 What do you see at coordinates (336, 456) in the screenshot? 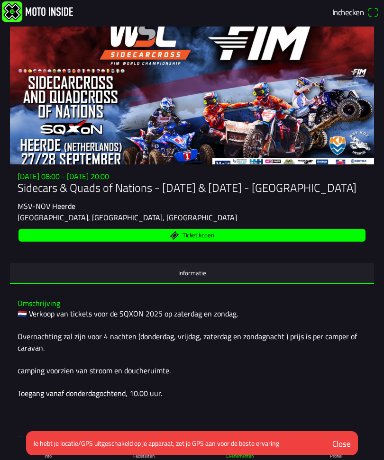
I see `ion-label: Profiel` at bounding box center [336, 456].